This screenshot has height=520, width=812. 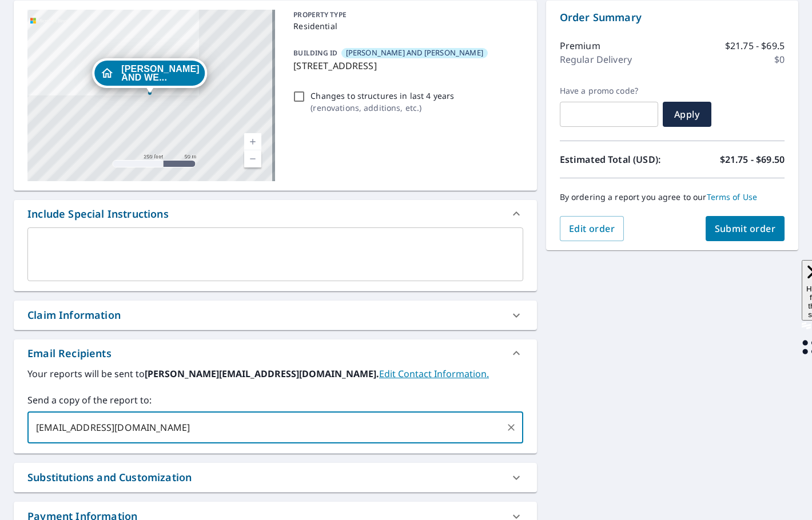 What do you see at coordinates (382, 95) in the screenshot?
I see `p: Changes to structures in last 4 years` at bounding box center [382, 95].